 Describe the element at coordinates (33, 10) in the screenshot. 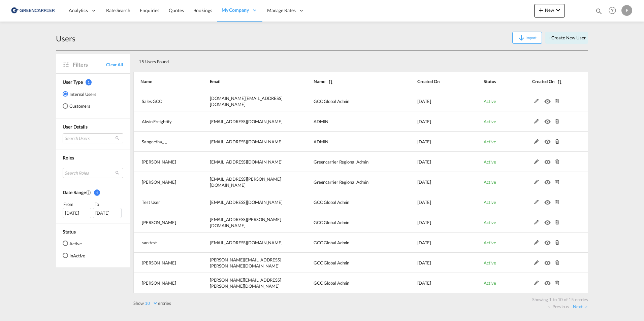

I see `img: 8cf206808afe11efa76fcd1e3d746489.png` at that location.